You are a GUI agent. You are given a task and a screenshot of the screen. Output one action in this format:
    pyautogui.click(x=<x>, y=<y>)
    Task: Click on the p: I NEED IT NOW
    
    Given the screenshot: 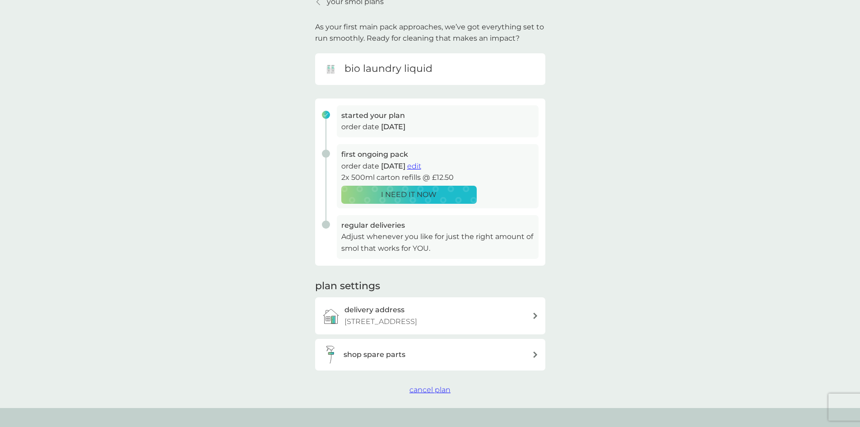 What is the action you would take?
    pyautogui.click(x=409, y=195)
    